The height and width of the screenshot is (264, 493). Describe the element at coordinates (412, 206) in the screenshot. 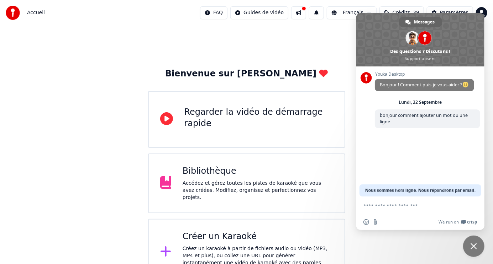

I see `textarea: Entrez votre message...` at that location.